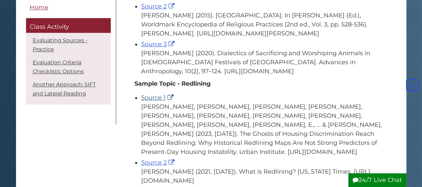 This screenshot has width=422, height=187. What do you see at coordinates (68, 26) in the screenshot?
I see `a: Class Activity` at bounding box center [68, 26].